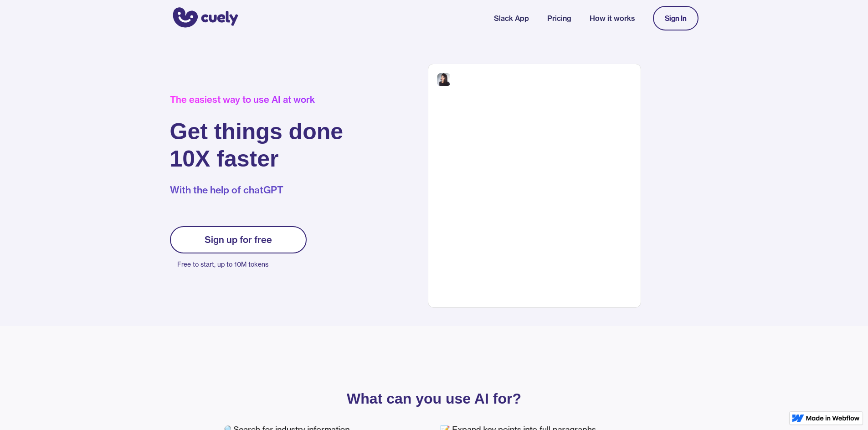  I want to click on div: Sign In, so click(676, 18).